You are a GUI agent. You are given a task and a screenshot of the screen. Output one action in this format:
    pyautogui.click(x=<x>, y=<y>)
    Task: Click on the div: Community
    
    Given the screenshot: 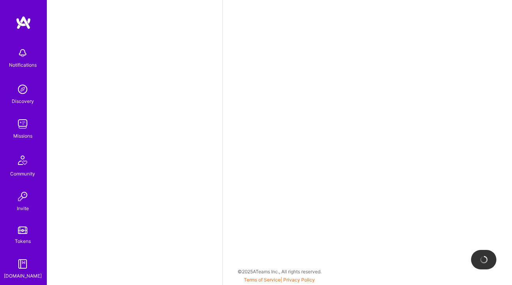 What is the action you would take?
    pyautogui.click(x=23, y=174)
    